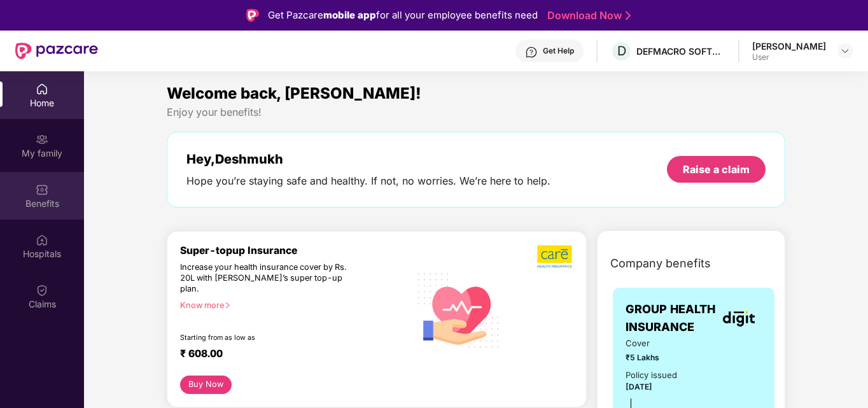  I want to click on div: Know more, so click(291, 305).